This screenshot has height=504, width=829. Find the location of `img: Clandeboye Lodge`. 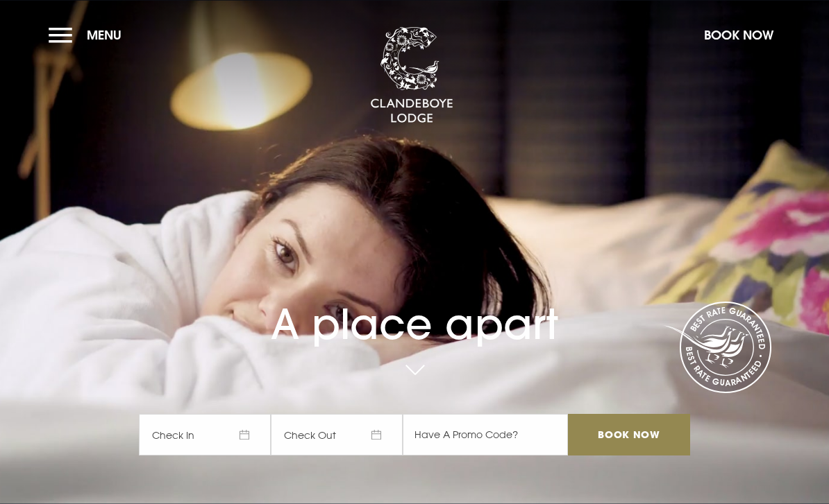

img: Clandeboye Lodge is located at coordinates (412, 76).